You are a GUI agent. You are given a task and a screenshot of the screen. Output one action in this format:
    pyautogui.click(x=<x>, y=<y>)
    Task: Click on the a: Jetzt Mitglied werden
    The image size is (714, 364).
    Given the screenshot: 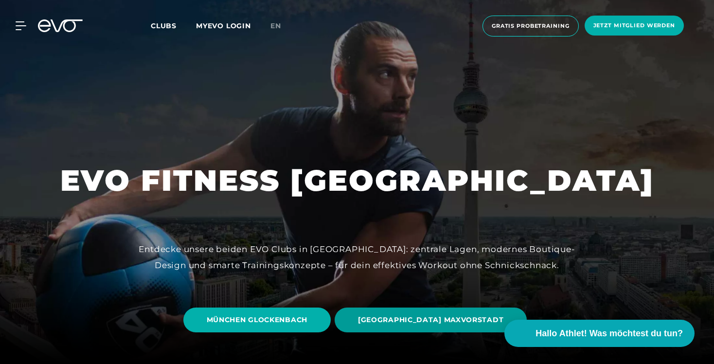 What is the action you would take?
    pyautogui.click(x=634, y=26)
    